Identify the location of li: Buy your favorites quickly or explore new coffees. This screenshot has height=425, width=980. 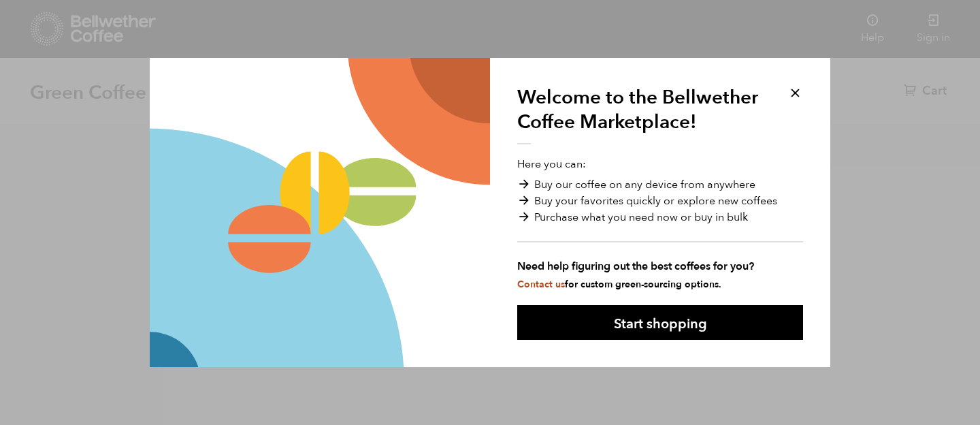
(660, 201).